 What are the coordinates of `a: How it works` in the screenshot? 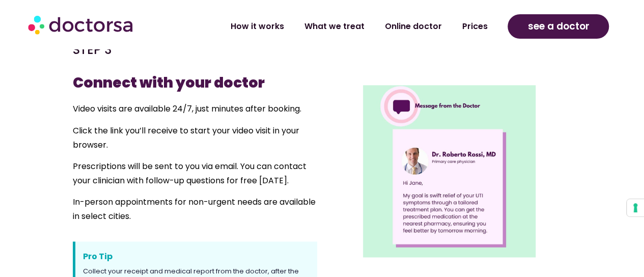 It's located at (256, 27).